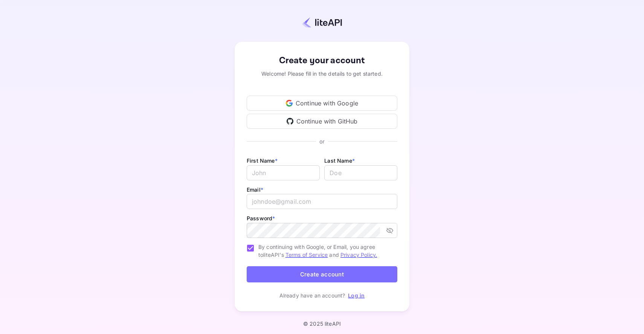  Describe the element at coordinates (322, 61) in the screenshot. I see `div: Create your account` at that location.